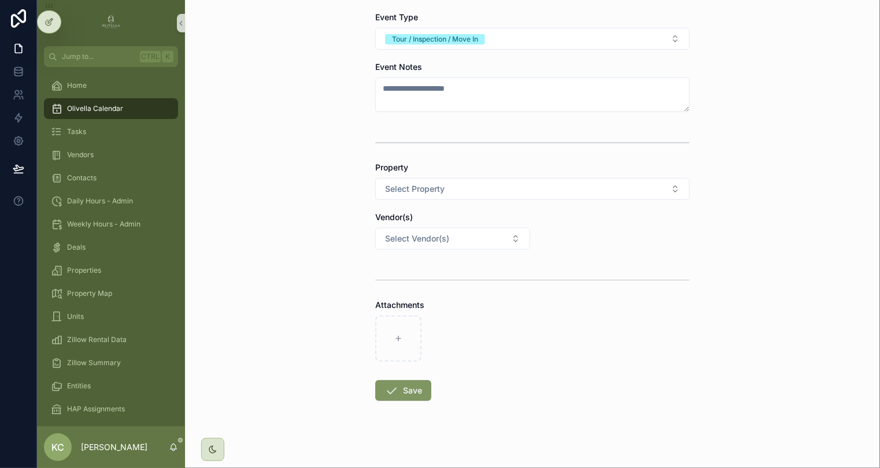  What do you see at coordinates (397, 17) in the screenshot?
I see `span: Event Type` at bounding box center [397, 17].